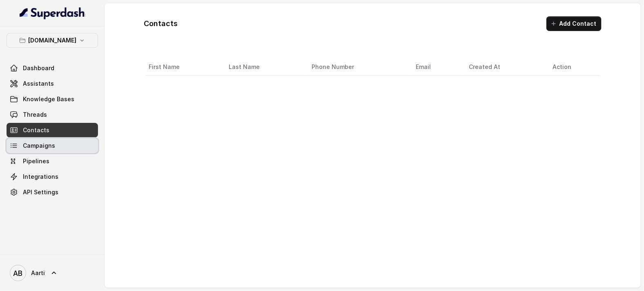 The width and height of the screenshot is (644, 291). I want to click on span: Aarti, so click(38, 273).